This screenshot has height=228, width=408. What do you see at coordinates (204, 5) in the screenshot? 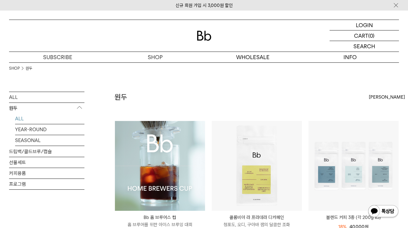
I see `a: 신규 회원 가입 시 3,000원 할인` at bounding box center [204, 5].